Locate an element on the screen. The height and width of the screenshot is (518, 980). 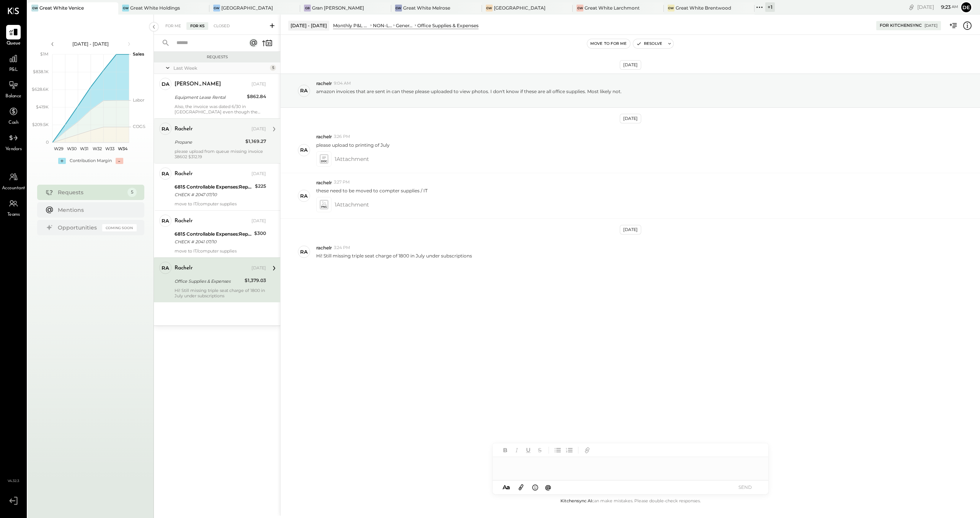
div: Great White Brentwood is located at coordinates (703, 8).